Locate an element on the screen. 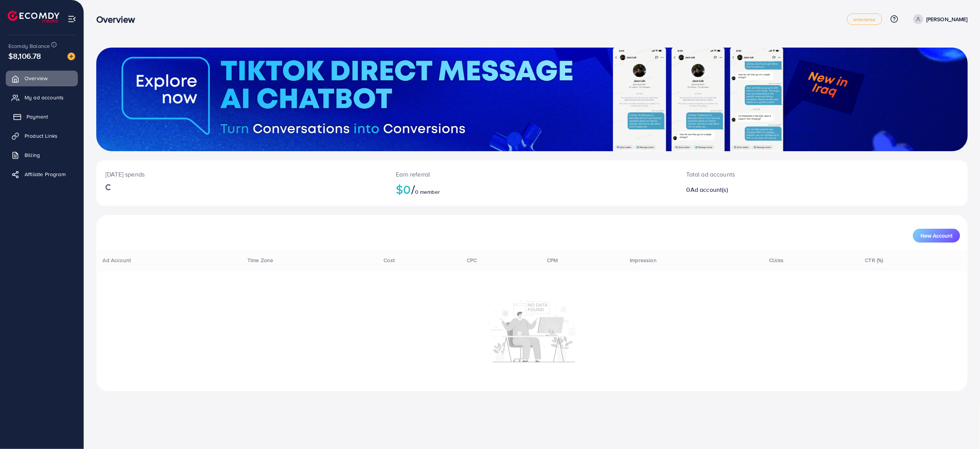 This screenshot has height=449, width=980. span: $8,106.78 is located at coordinates (24, 56).